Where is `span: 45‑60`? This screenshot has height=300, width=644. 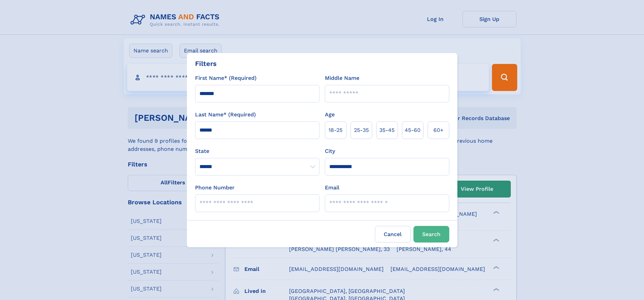 span: 45‑60 is located at coordinates (413, 130).